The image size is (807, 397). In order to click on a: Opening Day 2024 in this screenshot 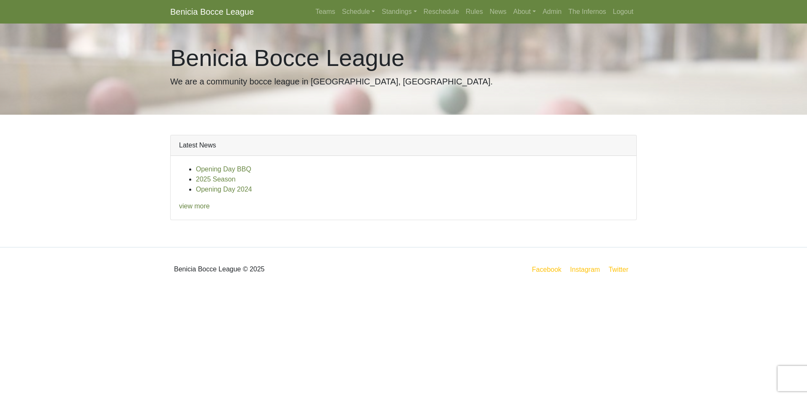, I will do `click(223, 189)`.